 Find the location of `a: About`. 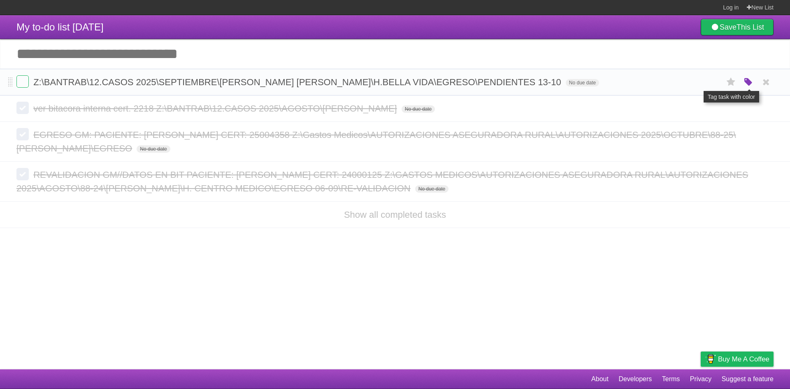

a: About is located at coordinates (600, 379).